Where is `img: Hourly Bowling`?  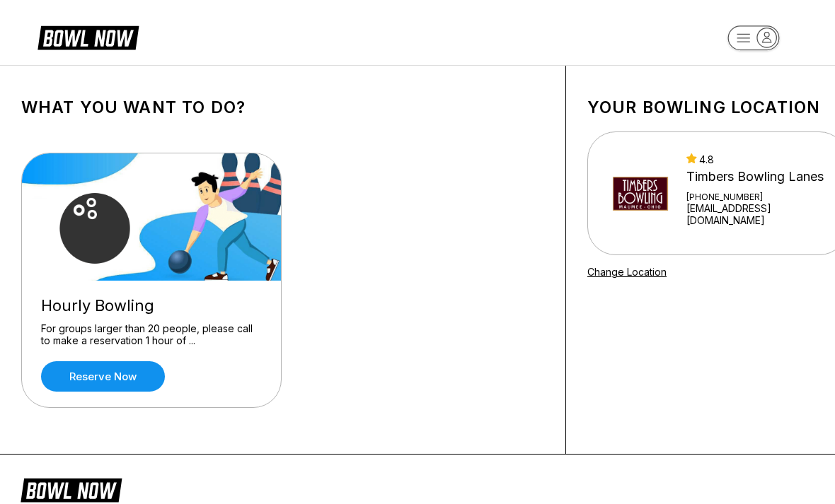
img: Hourly Bowling is located at coordinates (152, 217).